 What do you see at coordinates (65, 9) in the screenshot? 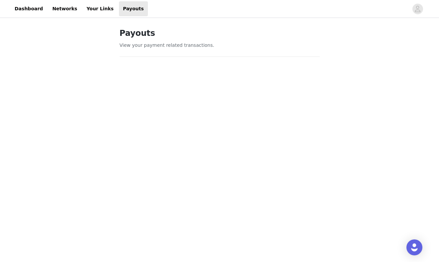
I see `a: Networks` at bounding box center [65, 9].